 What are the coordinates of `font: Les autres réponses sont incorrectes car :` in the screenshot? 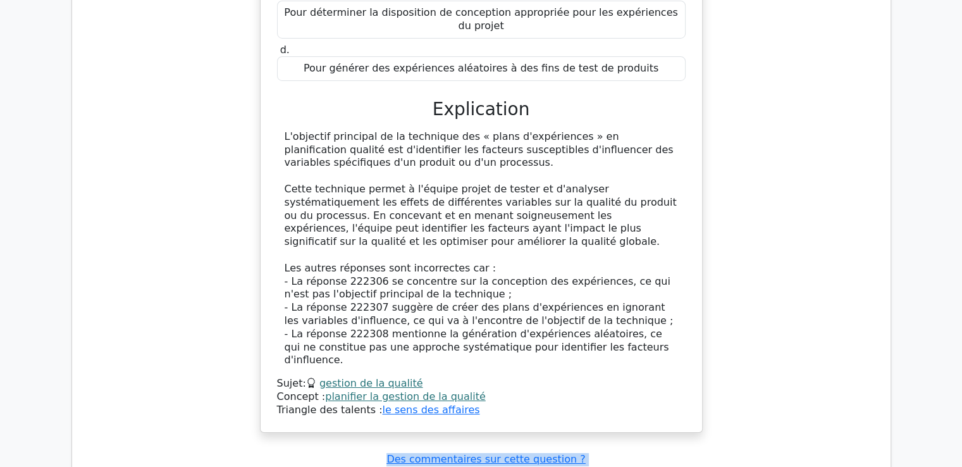 It's located at (390, 268).